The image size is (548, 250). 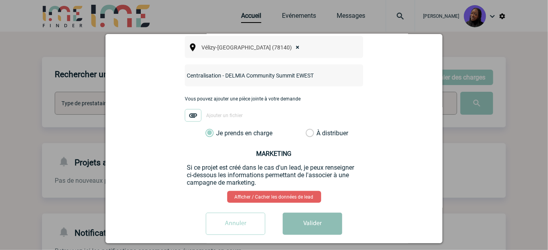 What do you see at coordinates (312, 224) in the screenshot?
I see `button: Valider` at bounding box center [312, 224].